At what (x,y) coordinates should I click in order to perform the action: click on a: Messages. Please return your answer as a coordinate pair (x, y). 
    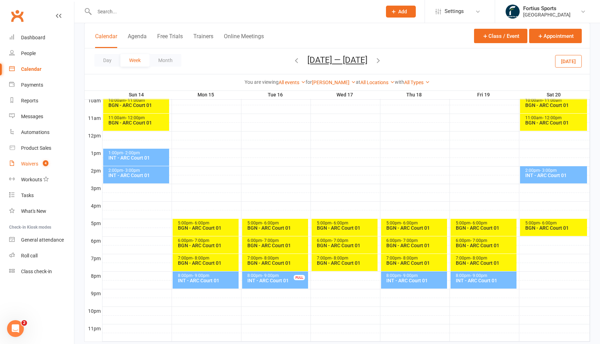
    Looking at the image, I should click on (41, 116).